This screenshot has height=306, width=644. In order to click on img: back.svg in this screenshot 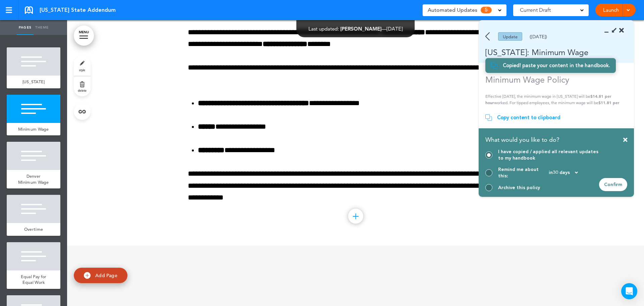, I will do `click(488, 36)`.